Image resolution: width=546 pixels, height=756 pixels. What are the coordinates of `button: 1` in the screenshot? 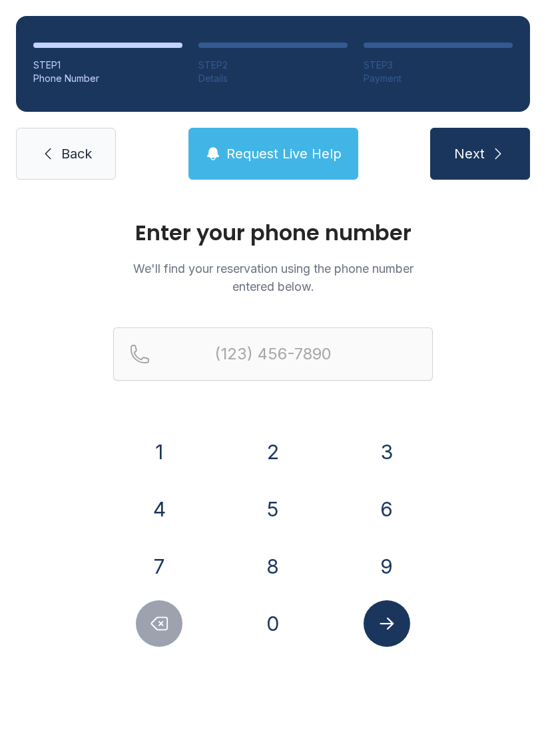 It's located at (159, 451).